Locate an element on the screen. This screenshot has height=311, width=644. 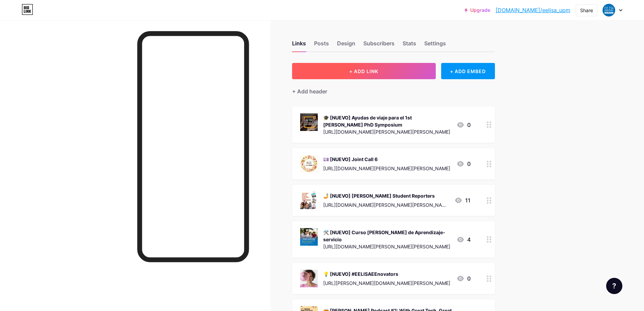
button: + ADD LINK is located at coordinates (364, 71).